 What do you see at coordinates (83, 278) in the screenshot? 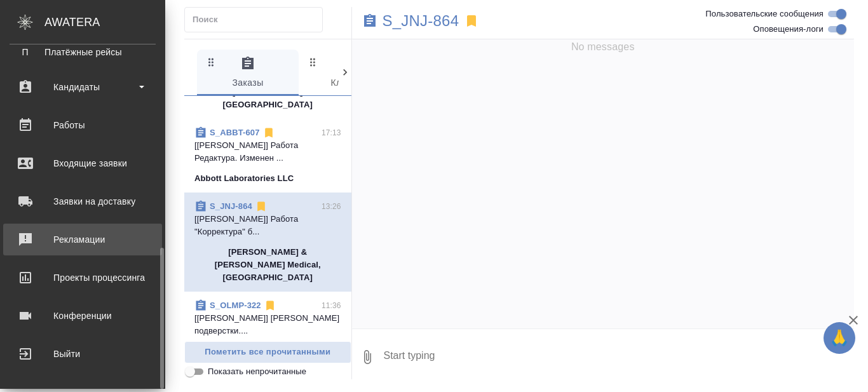
I see `div: Проекты процессинга` at bounding box center [83, 278].